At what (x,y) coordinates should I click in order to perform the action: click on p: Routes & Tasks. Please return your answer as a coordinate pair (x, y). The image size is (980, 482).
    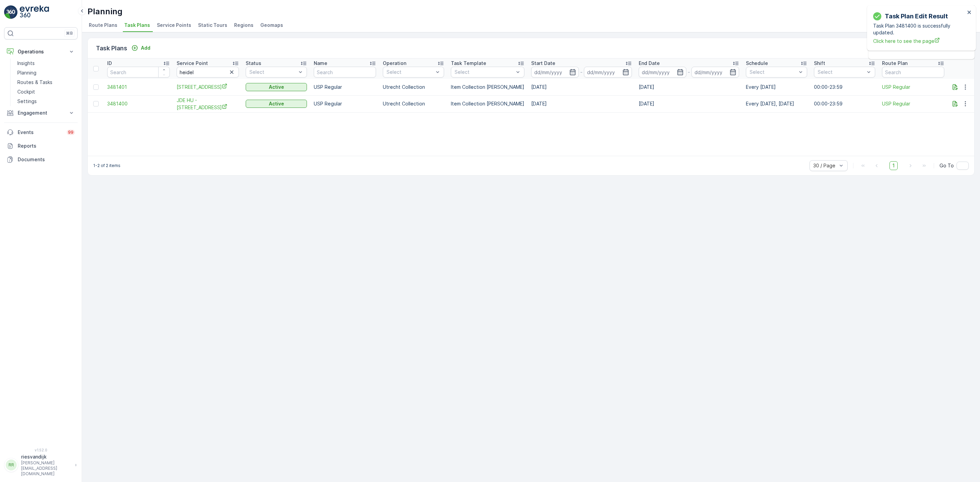
    Looking at the image, I should click on (35, 83).